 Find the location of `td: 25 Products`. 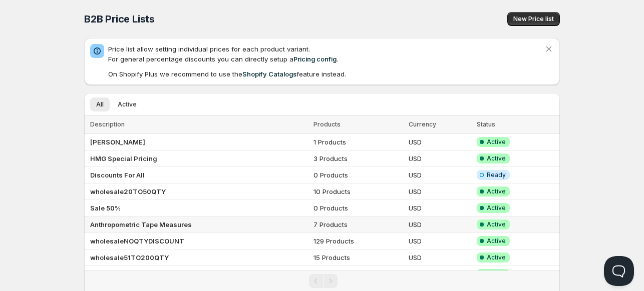

td: 25 Products is located at coordinates (358, 274).